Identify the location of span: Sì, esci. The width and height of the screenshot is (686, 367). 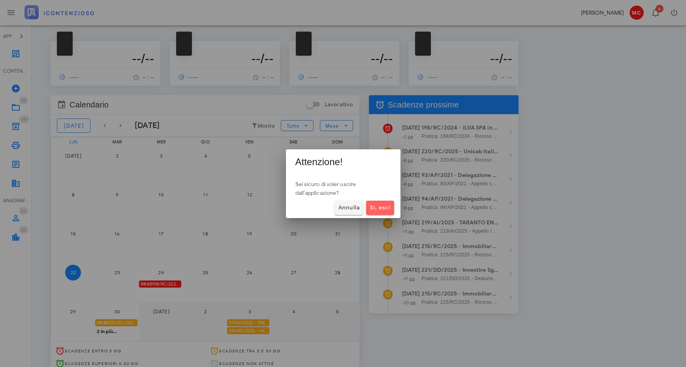
(380, 207).